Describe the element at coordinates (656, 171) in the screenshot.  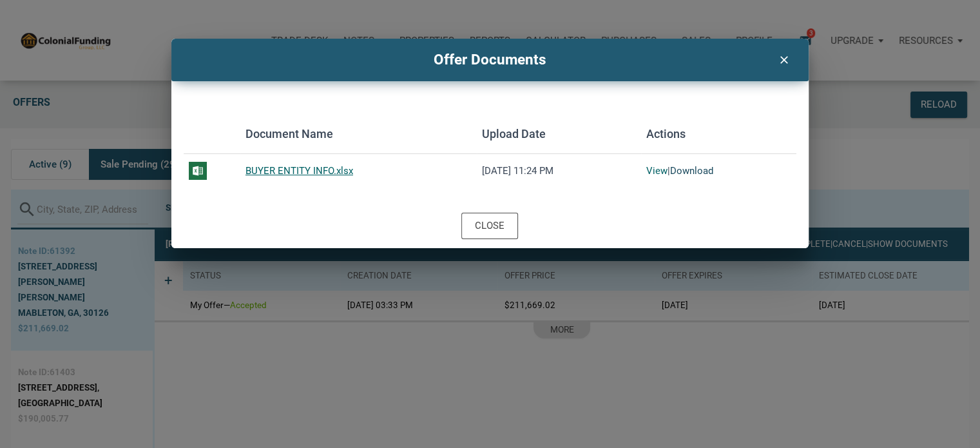
I see `a: View` at that location.